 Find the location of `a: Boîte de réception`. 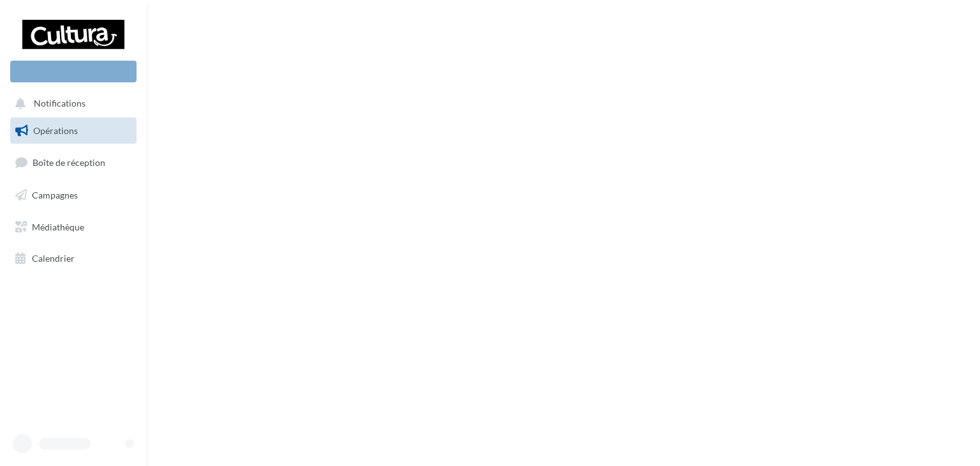

a: Boîte de réception is located at coordinates (74, 162).